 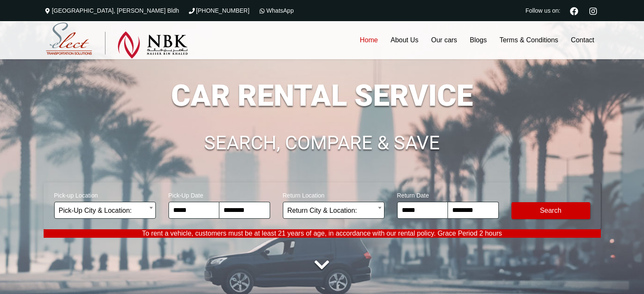 What do you see at coordinates (322, 234) in the screenshot?
I see `p: To rent a vehicle, customers must be at least 21 years of age, in accordance with our rental poli...` at bounding box center [322, 234].